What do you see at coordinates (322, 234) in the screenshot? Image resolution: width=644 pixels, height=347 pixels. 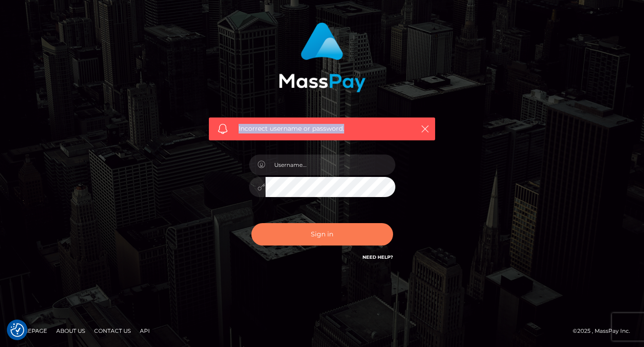 I see `button: Sign in` at bounding box center [322, 234].